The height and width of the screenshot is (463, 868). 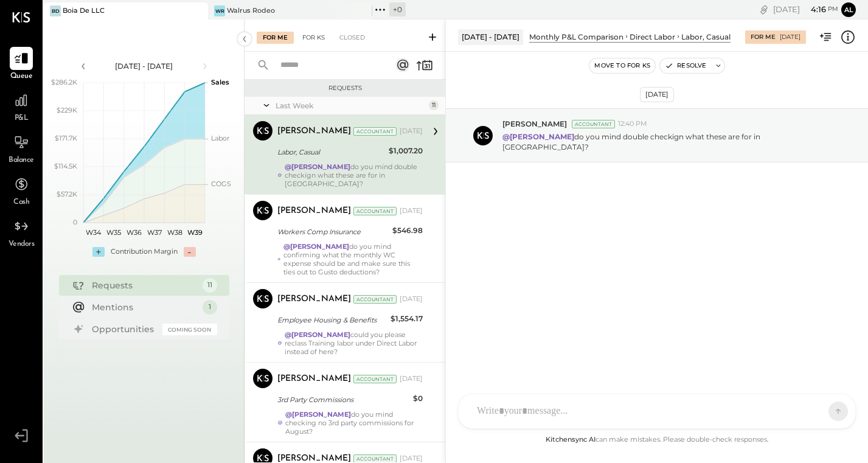 I want to click on text: 0, so click(x=75, y=222).